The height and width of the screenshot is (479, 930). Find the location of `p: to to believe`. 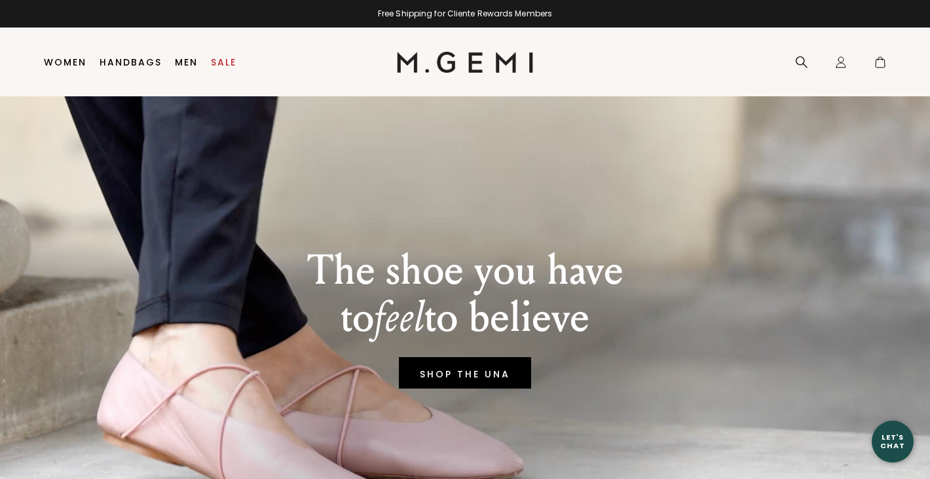

p: to to believe is located at coordinates (465, 318).